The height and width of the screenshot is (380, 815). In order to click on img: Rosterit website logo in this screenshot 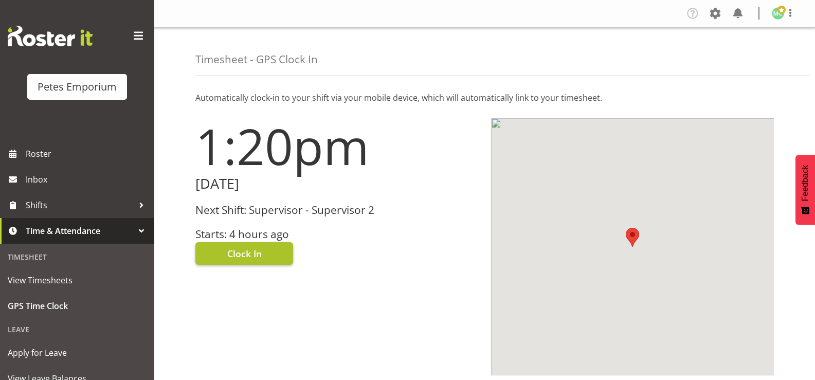, I will do `click(50, 36)`.